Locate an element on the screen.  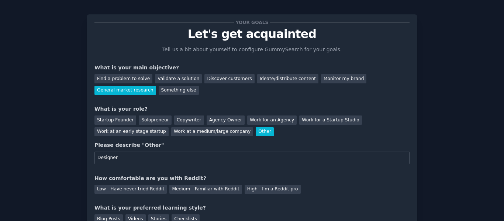
input: Your role is located at coordinates (252, 158).